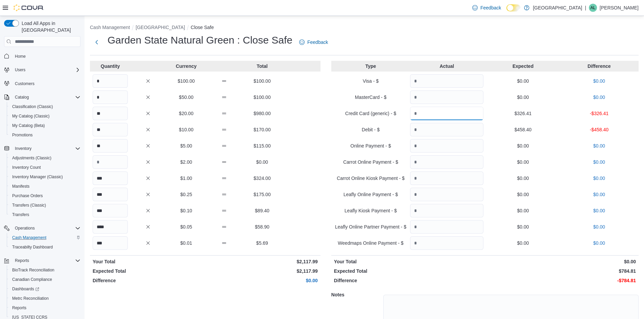 The height and width of the screenshot is (319, 644). What do you see at coordinates (186, 243) in the screenshot?
I see `p: $0.01` at bounding box center [186, 243].